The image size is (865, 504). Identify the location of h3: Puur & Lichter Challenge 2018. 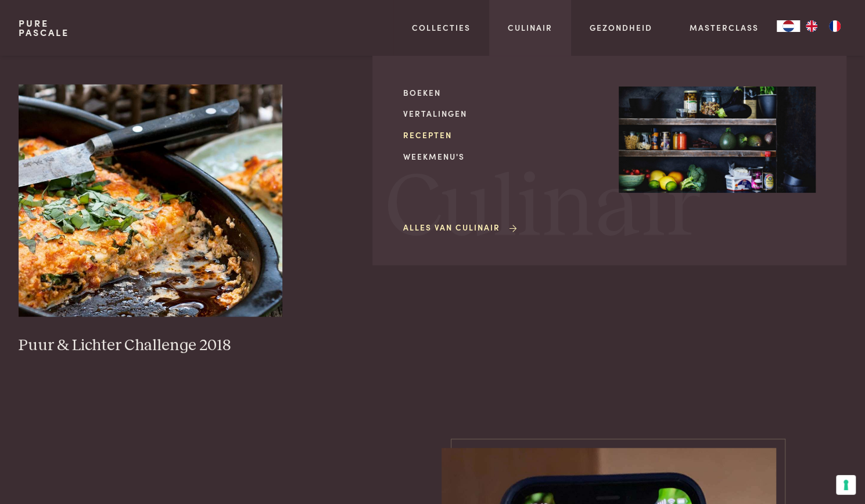
(150, 345).